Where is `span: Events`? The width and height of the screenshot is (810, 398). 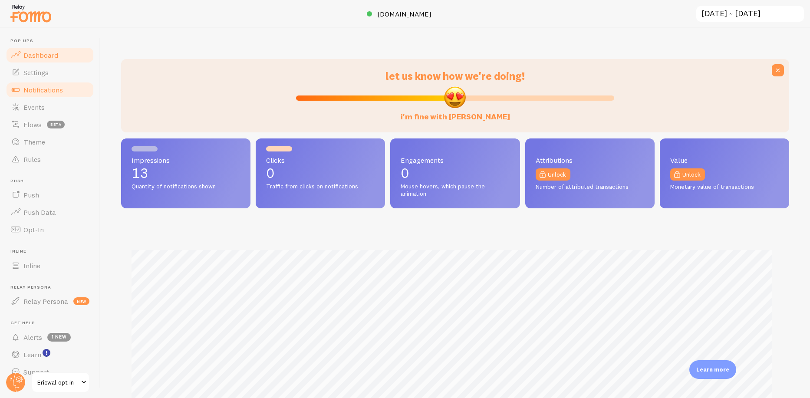 span: Events is located at coordinates (34, 107).